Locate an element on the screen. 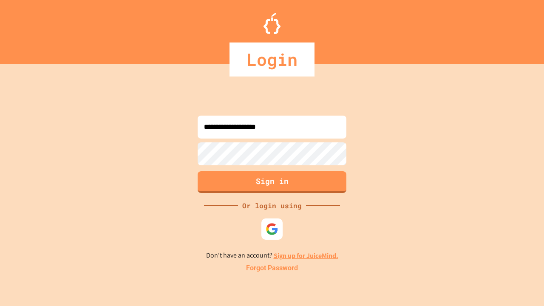  a: Forgot Password is located at coordinates (272, 268).